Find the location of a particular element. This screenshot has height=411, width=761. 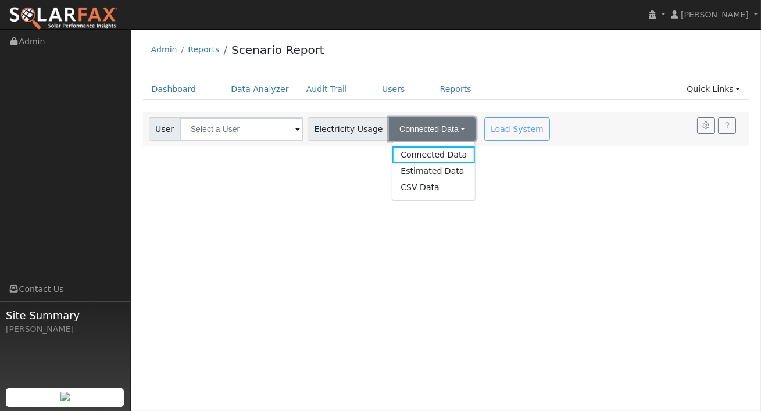

a: Dashboard is located at coordinates (174, 89).